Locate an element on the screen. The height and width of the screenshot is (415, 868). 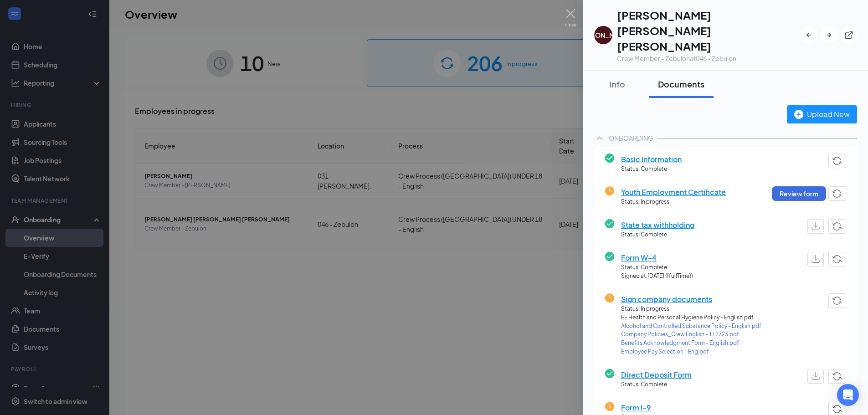
a: Company Policies_Crew English - 112723.pdf is located at coordinates (691, 334).